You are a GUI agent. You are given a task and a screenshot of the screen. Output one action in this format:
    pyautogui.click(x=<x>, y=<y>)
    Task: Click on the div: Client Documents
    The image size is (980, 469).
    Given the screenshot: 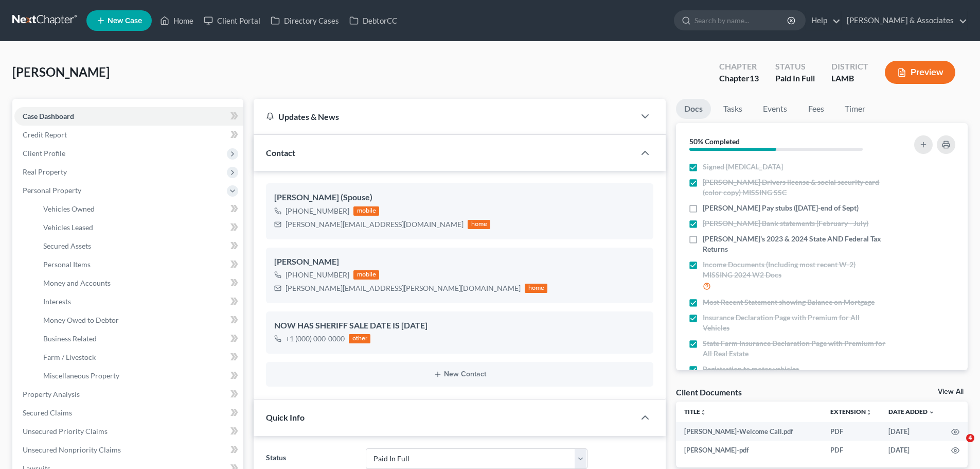 What is the action you would take?
    pyautogui.click(x=709, y=391)
    